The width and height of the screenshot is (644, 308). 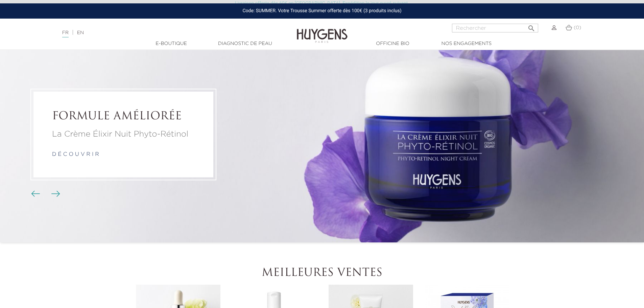 I want to click on a: EN, so click(x=80, y=33).